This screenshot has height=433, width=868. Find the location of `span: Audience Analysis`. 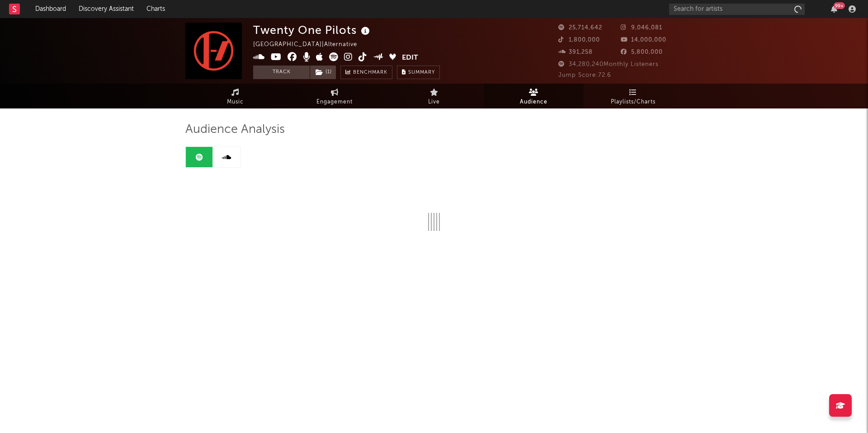

span: Audience Analysis is located at coordinates (235, 130).